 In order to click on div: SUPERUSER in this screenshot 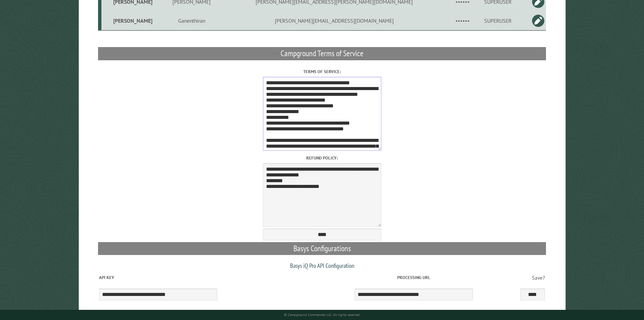, I will do `click(498, 21)`.